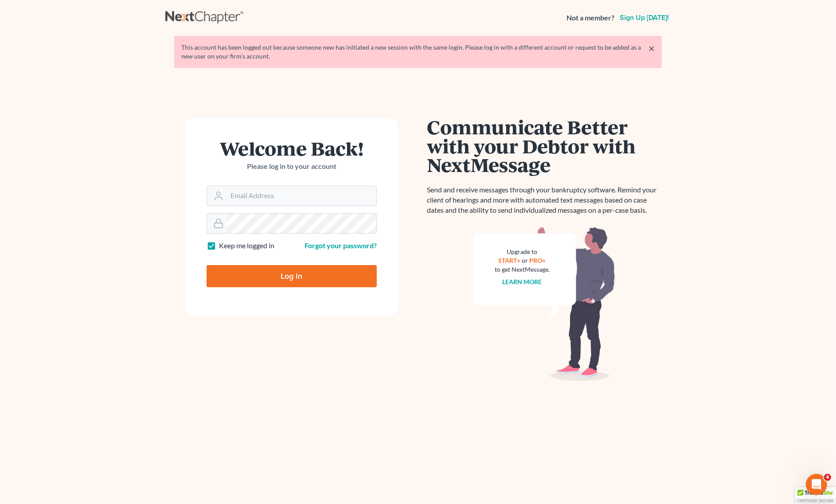  I want to click on div: This account has been logged out because someone new has initiated a new session with the same lo..., so click(418, 52).